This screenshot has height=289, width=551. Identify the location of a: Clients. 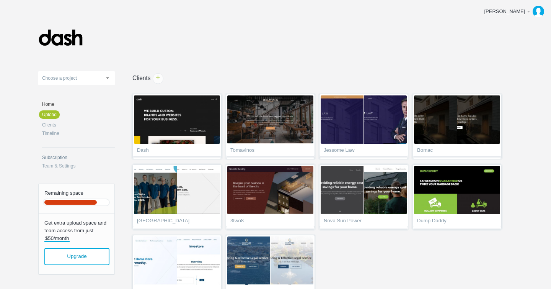
(78, 125).